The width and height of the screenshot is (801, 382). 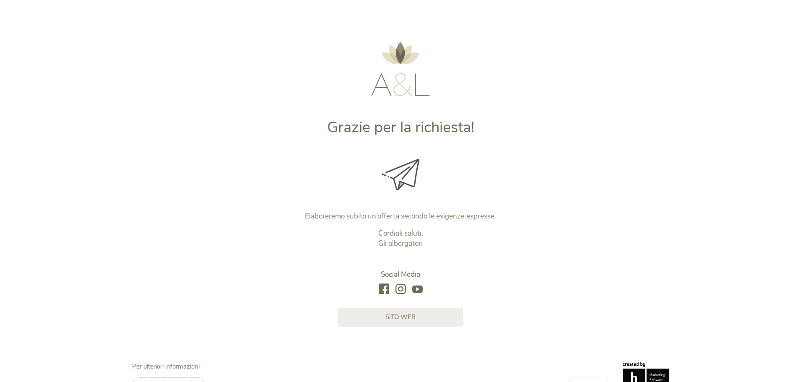 What do you see at coordinates (401, 69) in the screenshot?
I see `img: AMONTI & LUNARIS Wellnessresort` at bounding box center [401, 69].